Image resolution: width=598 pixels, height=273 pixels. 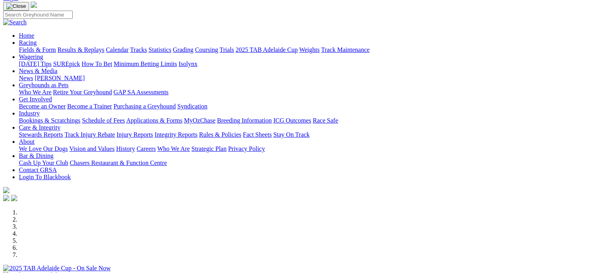 I want to click on img: Search, so click(x=15, y=22).